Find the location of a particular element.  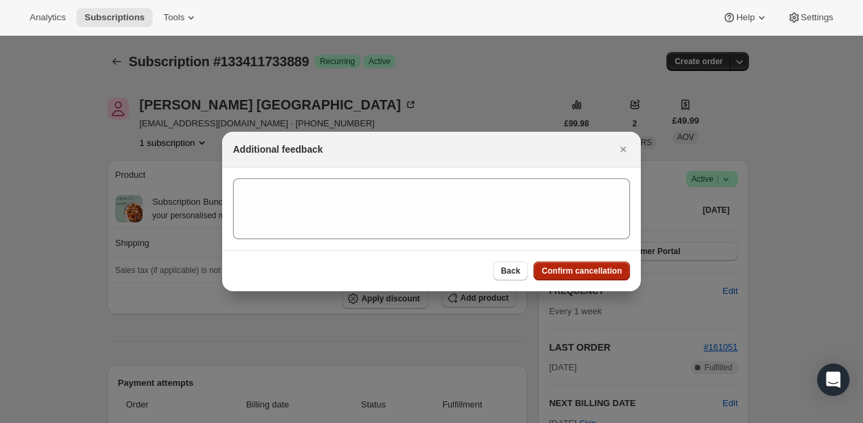

h2: Additional feedback is located at coordinates (278, 149).